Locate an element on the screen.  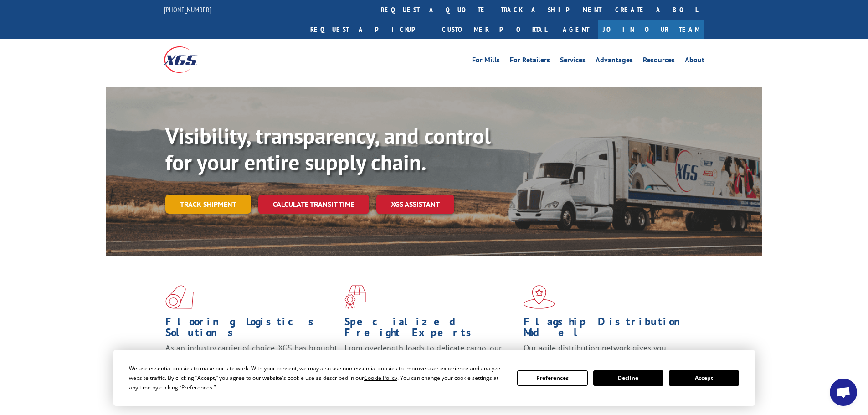
a: Join Our Team is located at coordinates (651, 29).